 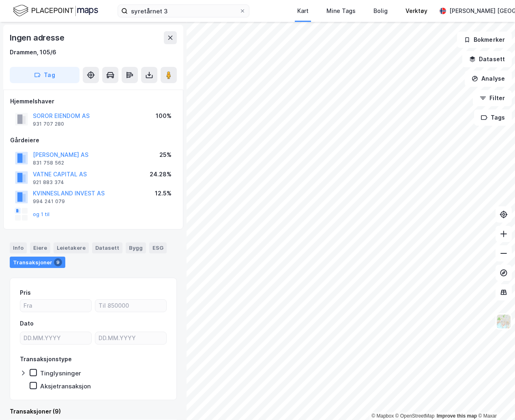 I want to click on div: 921 883 374, so click(x=48, y=183).